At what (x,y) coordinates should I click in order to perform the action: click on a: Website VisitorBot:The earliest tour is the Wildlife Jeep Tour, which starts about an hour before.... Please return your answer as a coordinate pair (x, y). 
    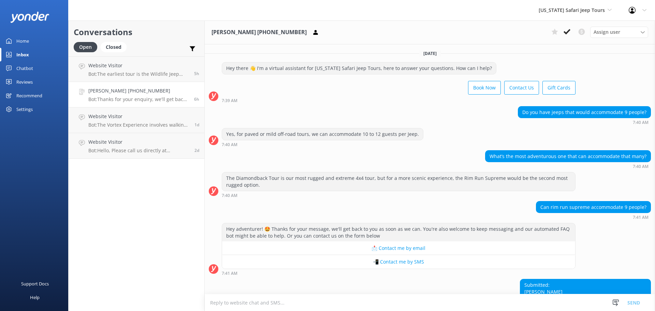
    Looking at the image, I should click on (136, 69).